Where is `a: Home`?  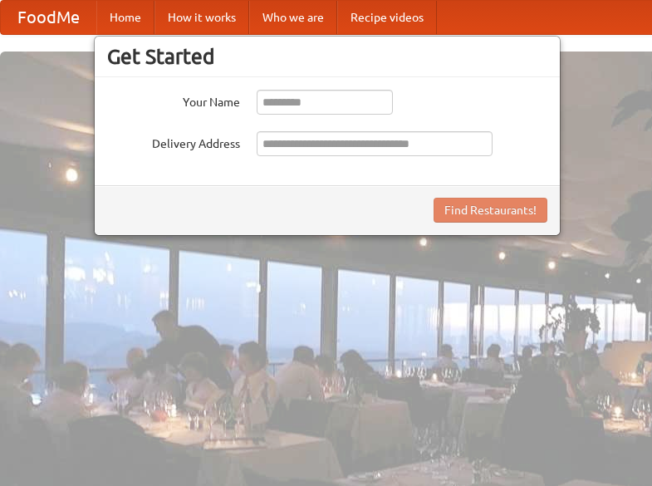
a: Home is located at coordinates (125, 17).